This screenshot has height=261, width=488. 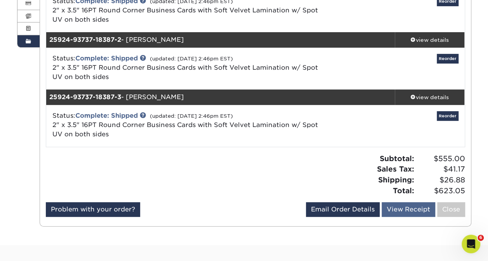 What do you see at coordinates (440, 191) in the screenshot?
I see `span: $623.05` at bounding box center [440, 191].